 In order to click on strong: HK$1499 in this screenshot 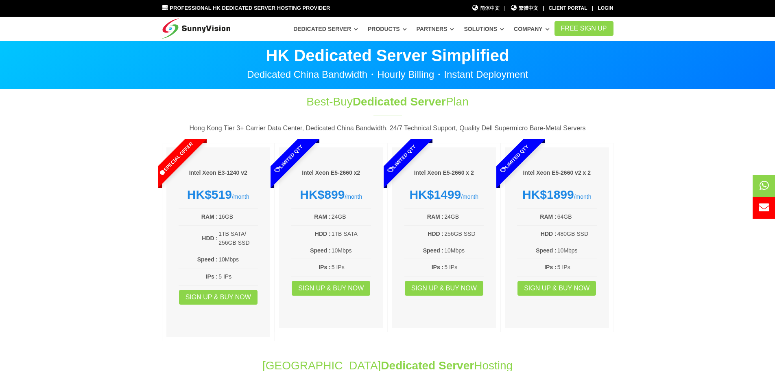, I will do `click(435, 194)`.